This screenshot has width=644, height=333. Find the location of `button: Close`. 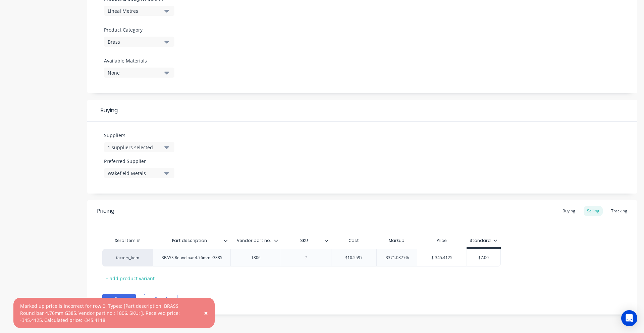

button: Close is located at coordinates (206, 313).